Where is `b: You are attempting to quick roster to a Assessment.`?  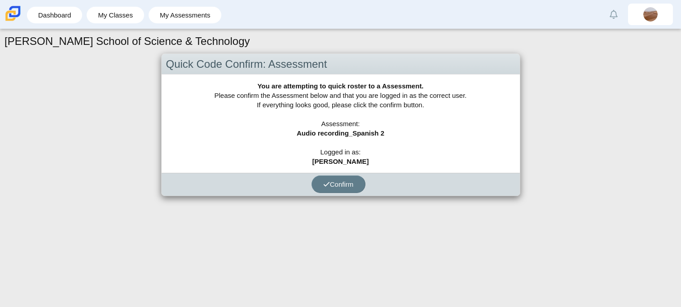 b: You are attempting to quick roster to a Assessment. is located at coordinates (340, 86).